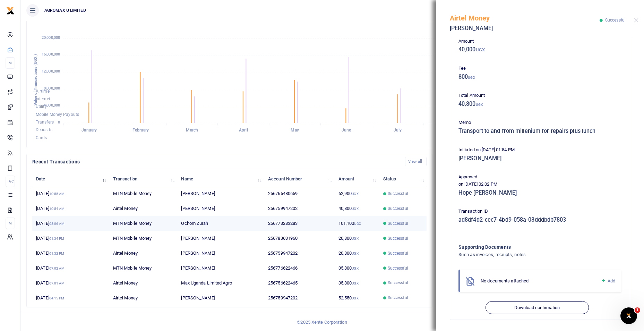 The height and width of the screenshot is (331, 644). What do you see at coordinates (56, 194) in the screenshot?
I see `small: 10:55 AM` at bounding box center [56, 194].